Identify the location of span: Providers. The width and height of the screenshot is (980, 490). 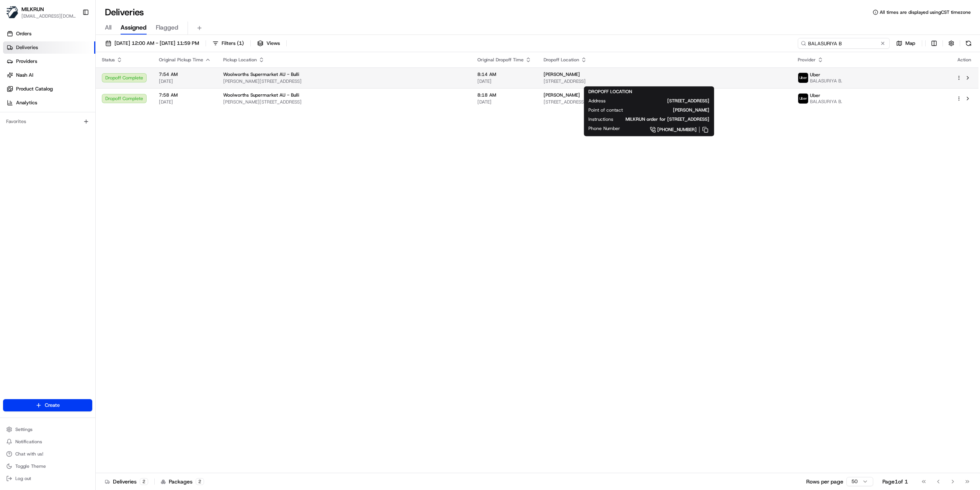
(27, 61).